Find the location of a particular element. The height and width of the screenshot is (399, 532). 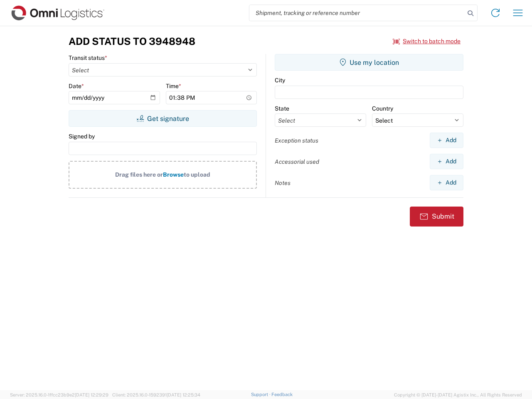

h3: Add Status to 3948948 is located at coordinates (132, 41).